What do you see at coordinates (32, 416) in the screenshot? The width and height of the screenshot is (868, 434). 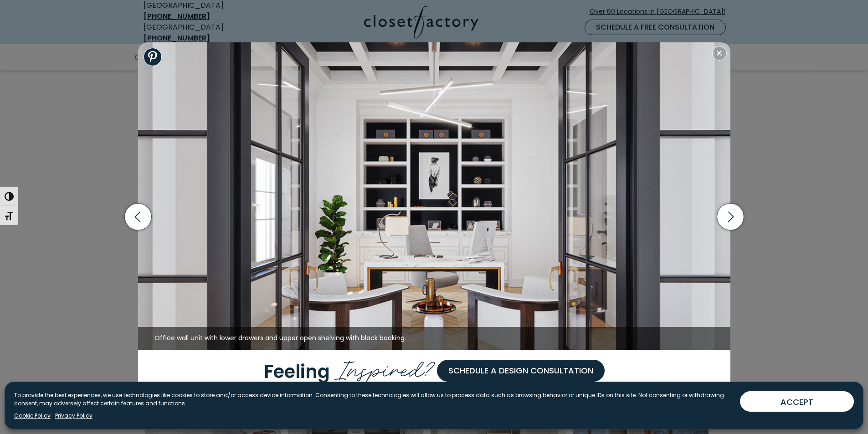 I see `a: Cookie Policy` at bounding box center [32, 416].